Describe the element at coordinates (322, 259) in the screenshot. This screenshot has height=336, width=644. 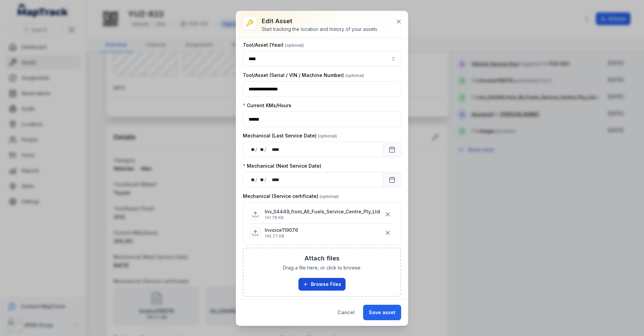
I see `h3: Attach files` at that location.